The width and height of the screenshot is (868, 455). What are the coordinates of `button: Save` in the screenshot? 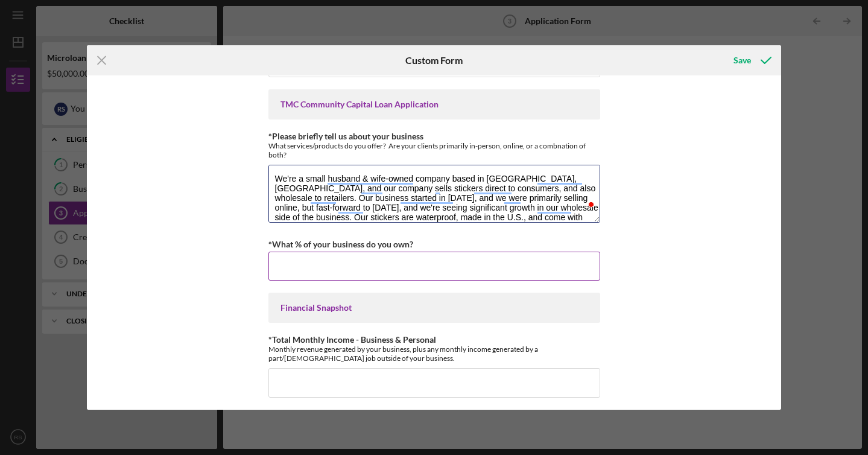 It's located at (751, 60).